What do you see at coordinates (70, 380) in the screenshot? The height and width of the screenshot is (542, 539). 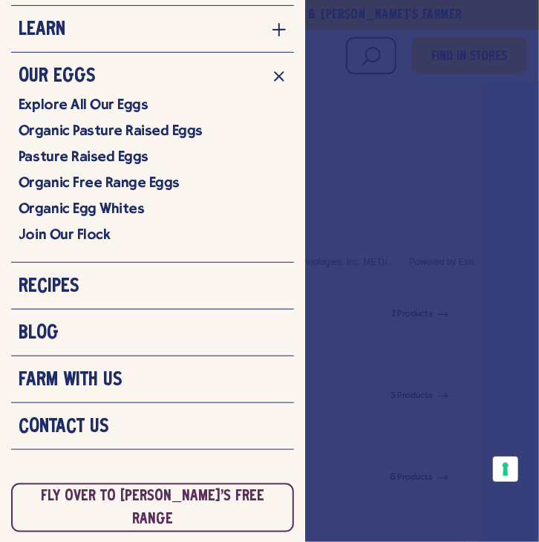 I see `h3: Farm With Us` at bounding box center [70, 380].